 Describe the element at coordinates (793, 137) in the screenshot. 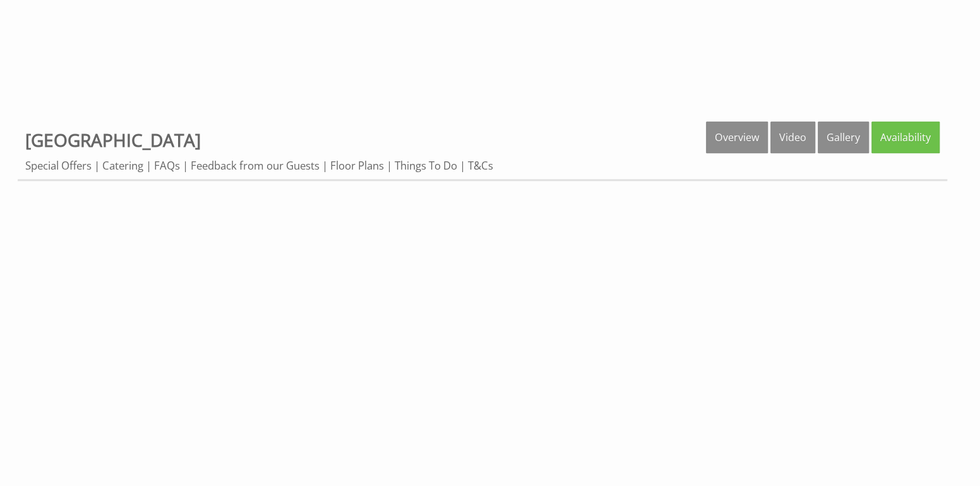

I see `a: Video` at that location.